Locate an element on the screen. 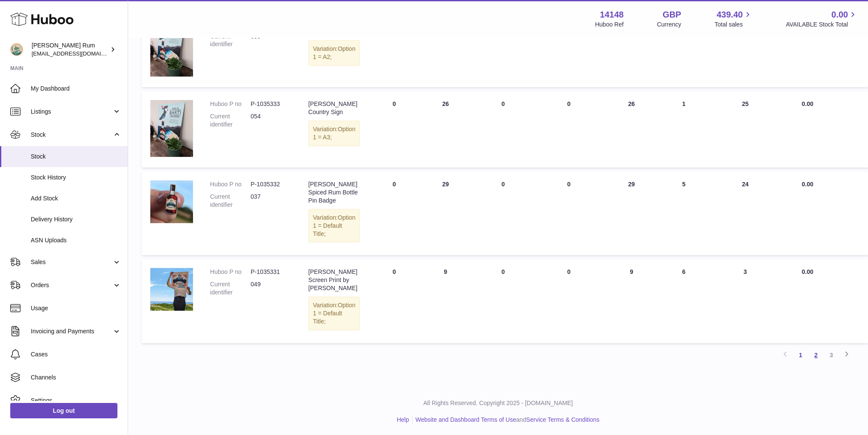 The height and width of the screenshot is (435, 868). td: 24 is located at coordinates (745, 213).